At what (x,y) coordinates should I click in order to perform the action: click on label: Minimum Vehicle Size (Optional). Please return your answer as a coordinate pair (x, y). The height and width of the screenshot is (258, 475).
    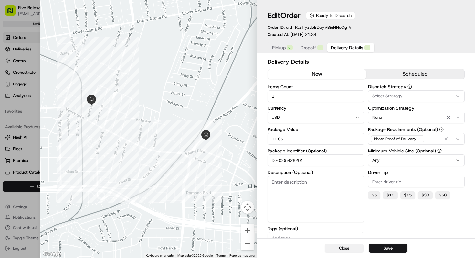
    Looking at the image, I should click on (416, 151).